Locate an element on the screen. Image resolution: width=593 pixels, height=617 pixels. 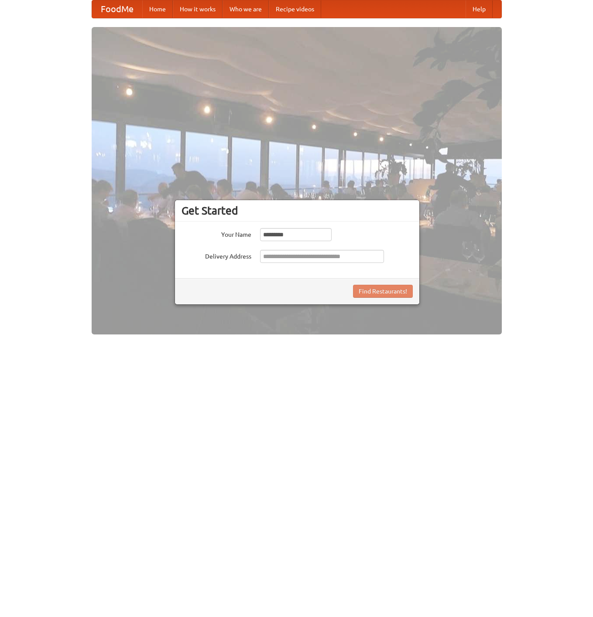
a: Recipe videos is located at coordinates (295, 9).